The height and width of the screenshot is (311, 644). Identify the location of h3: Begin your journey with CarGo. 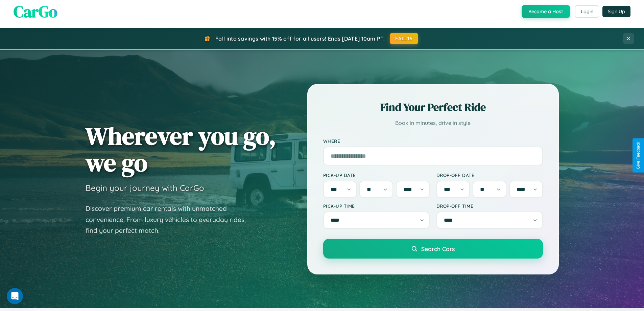
(145, 188).